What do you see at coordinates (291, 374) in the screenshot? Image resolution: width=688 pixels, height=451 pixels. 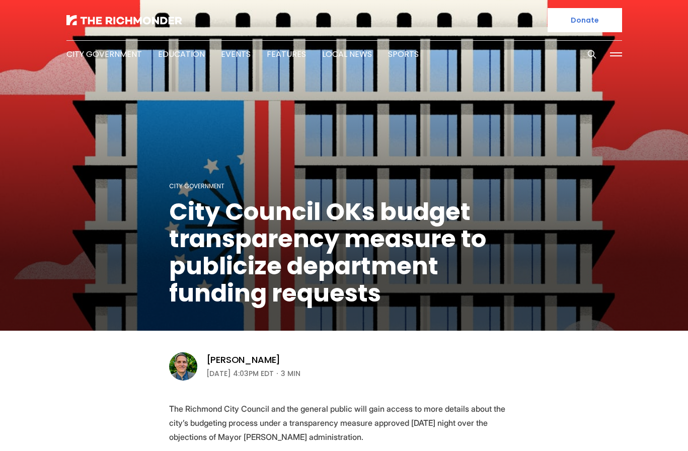 I see `span: 3 min` at bounding box center [291, 374].